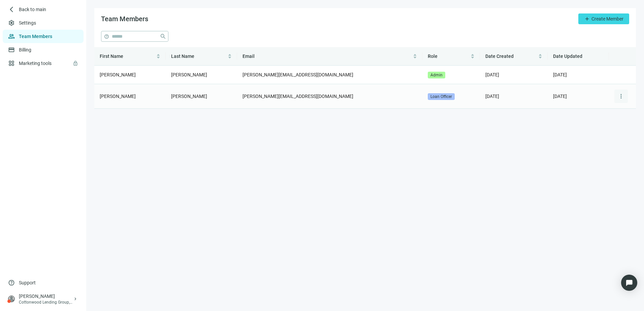 The image size is (644, 311). What do you see at coordinates (25, 50) in the screenshot?
I see `a: Billing` at bounding box center [25, 50].